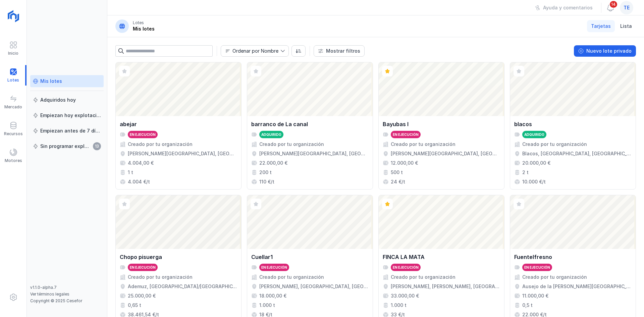 Image resolution: width=644 pixels, height=317 pixels. What do you see at coordinates (67, 131) in the screenshot?
I see `a: Empiezan antes de 7 días` at bounding box center [67, 131].